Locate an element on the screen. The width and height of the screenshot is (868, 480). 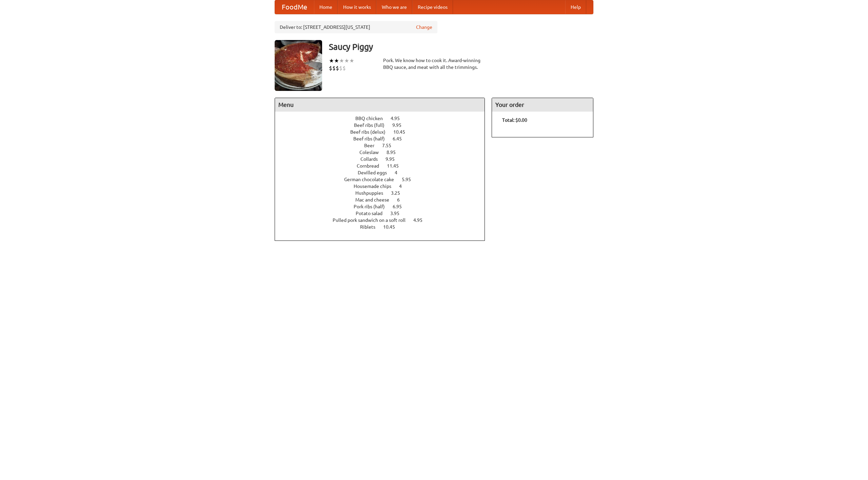
span: 11.45 is located at coordinates (396, 166).